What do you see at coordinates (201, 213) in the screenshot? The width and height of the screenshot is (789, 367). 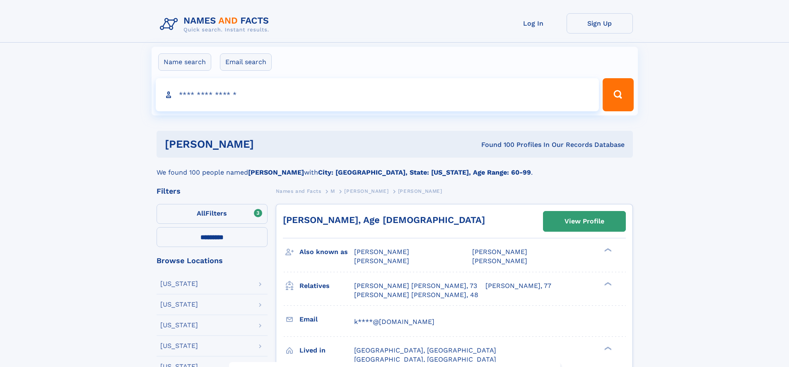 I see `span: All` at bounding box center [201, 213].